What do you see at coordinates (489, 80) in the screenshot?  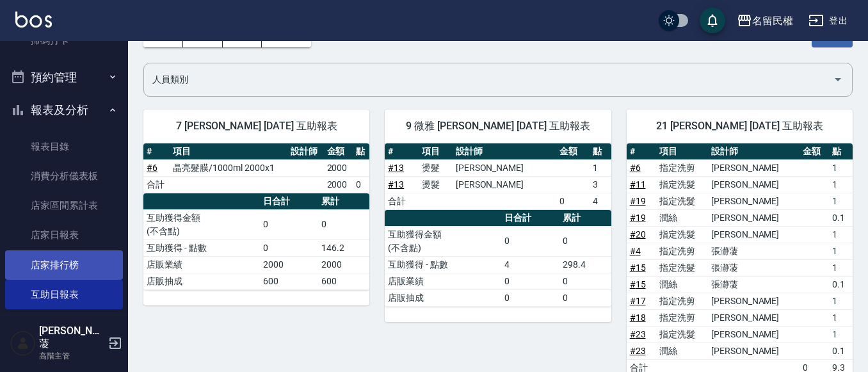 I see `input: 人員名稱` at bounding box center [489, 80].